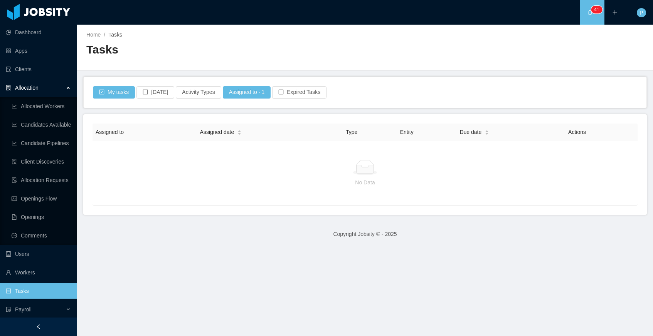 The height and width of the screenshot is (336, 653). I want to click on span: Type, so click(351, 132).